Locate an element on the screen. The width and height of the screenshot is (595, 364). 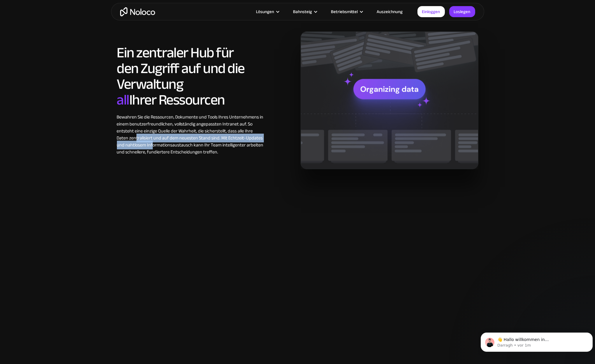
a: Heim is located at coordinates (138, 11).